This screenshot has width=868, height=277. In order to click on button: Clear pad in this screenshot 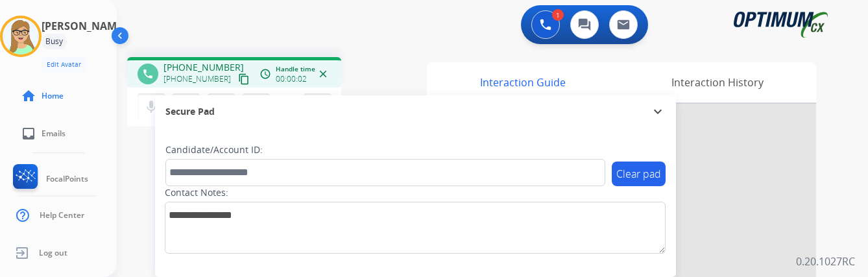, I will do `click(638, 174)`.